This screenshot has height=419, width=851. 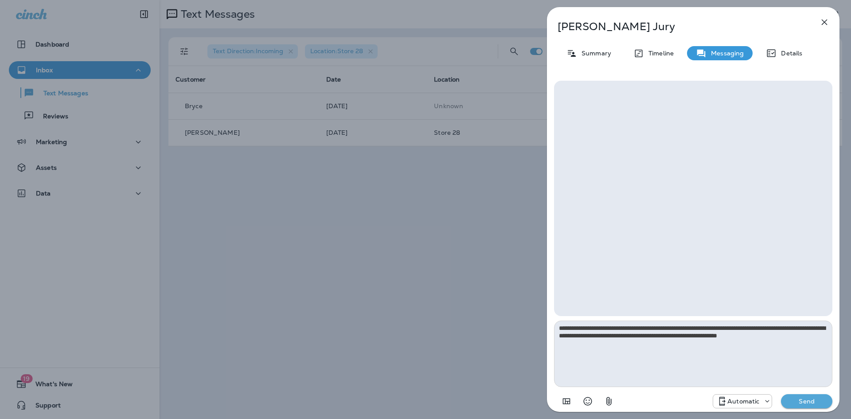 I want to click on p: Messaging, so click(x=725, y=53).